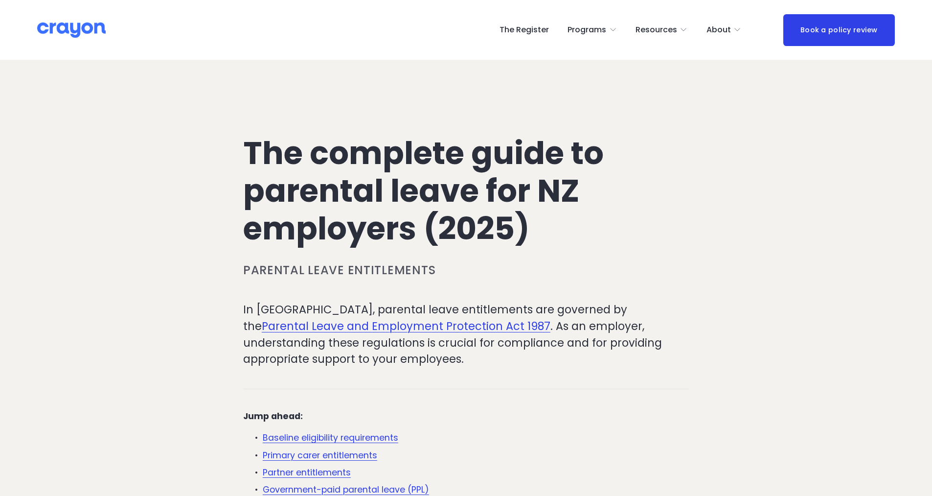 The image size is (932, 496). What do you see at coordinates (71, 30) in the screenshot?
I see `img: Crayon` at bounding box center [71, 30].